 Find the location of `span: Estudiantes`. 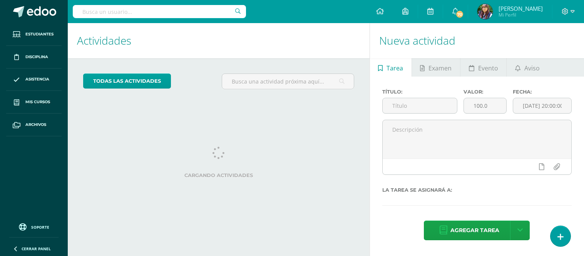

span: Estudiantes is located at coordinates (39, 34).